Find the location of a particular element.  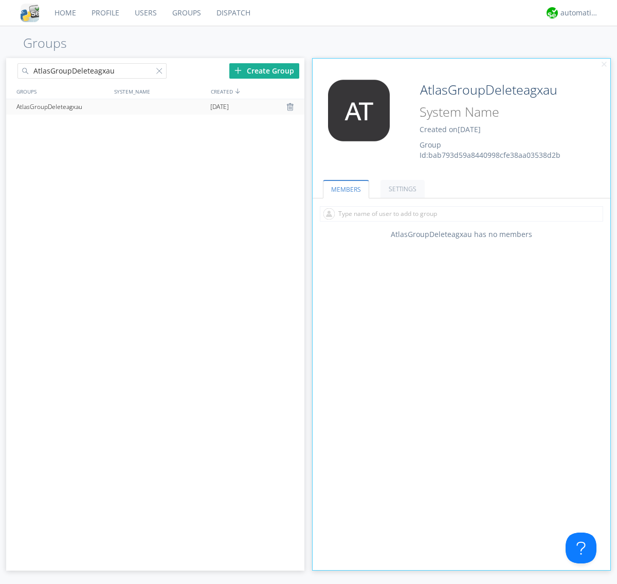

div: AtlasGroupDeleteagxau is located at coordinates (62, 107).